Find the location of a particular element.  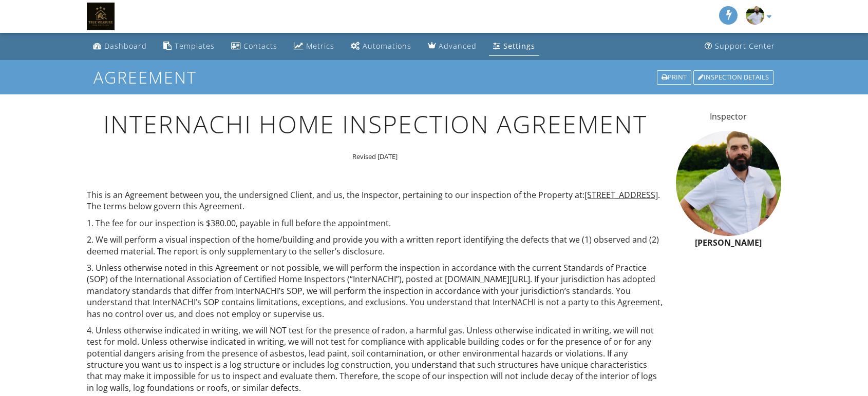

h1: INTERNACHI Home Inspection Agreement is located at coordinates (375, 124).